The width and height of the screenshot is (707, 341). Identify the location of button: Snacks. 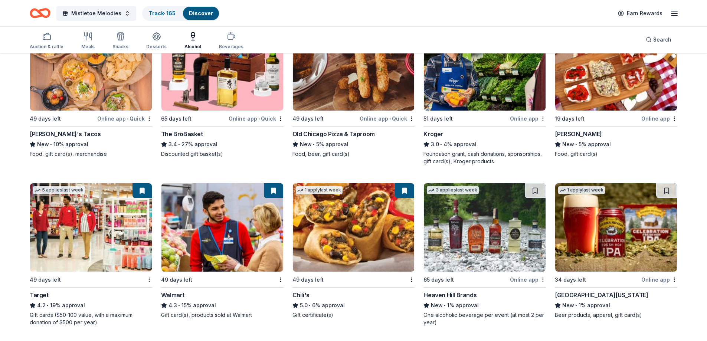
(120, 41).